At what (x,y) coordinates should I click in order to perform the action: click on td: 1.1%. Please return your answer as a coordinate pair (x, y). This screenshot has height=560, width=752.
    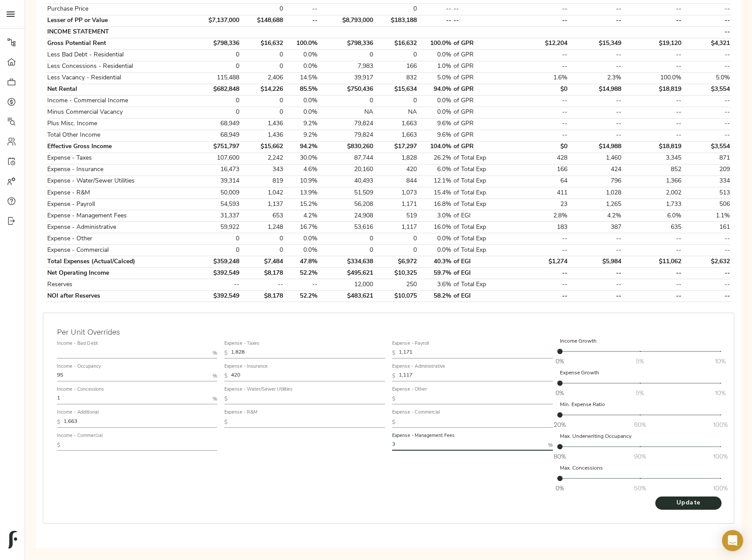
    Looking at the image, I should click on (707, 216).